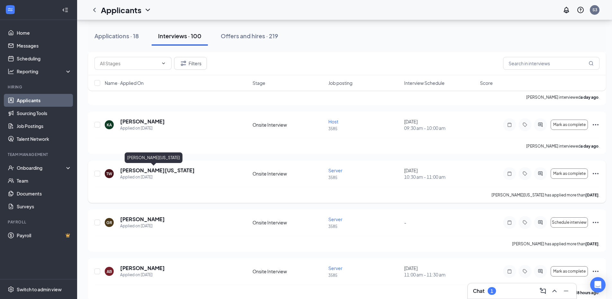 Image resolution: width=612 pixels, height=299 pixels. What do you see at coordinates (569, 222) in the screenshot?
I see `span: Schedule interview` at bounding box center [569, 222].